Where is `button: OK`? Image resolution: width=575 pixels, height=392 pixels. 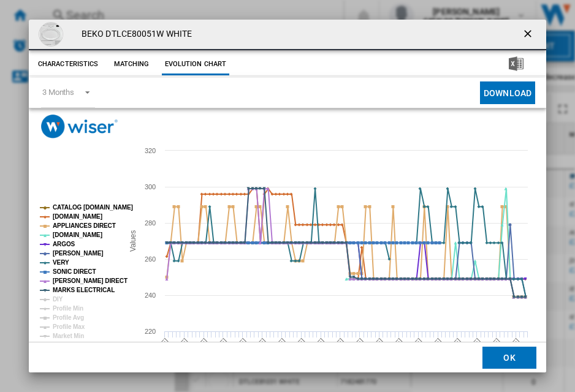 button: OK is located at coordinates (510, 357).